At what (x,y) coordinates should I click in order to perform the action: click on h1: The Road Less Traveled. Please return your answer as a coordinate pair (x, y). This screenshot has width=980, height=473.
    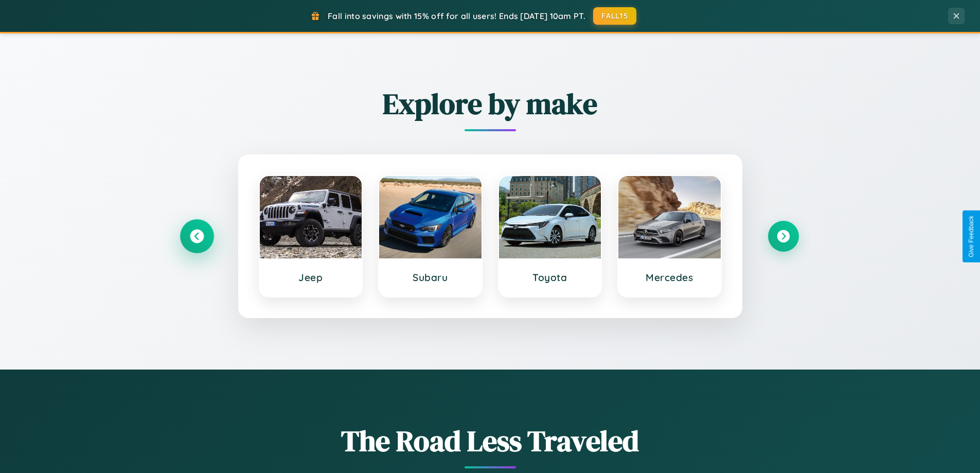
    Looking at the image, I should click on (490, 441).